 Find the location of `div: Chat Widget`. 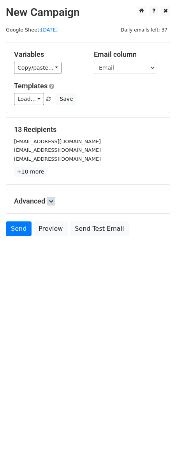

div: Chat Widget is located at coordinates (156, 453).